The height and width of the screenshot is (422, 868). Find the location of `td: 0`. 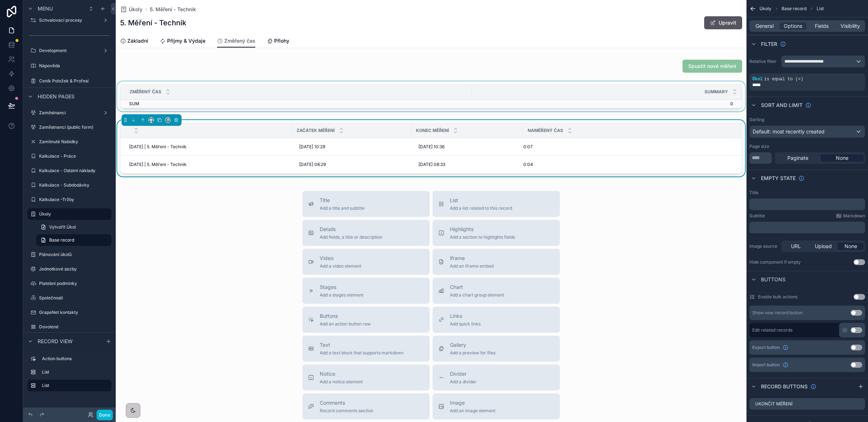

td: 0 is located at coordinates (607, 103).